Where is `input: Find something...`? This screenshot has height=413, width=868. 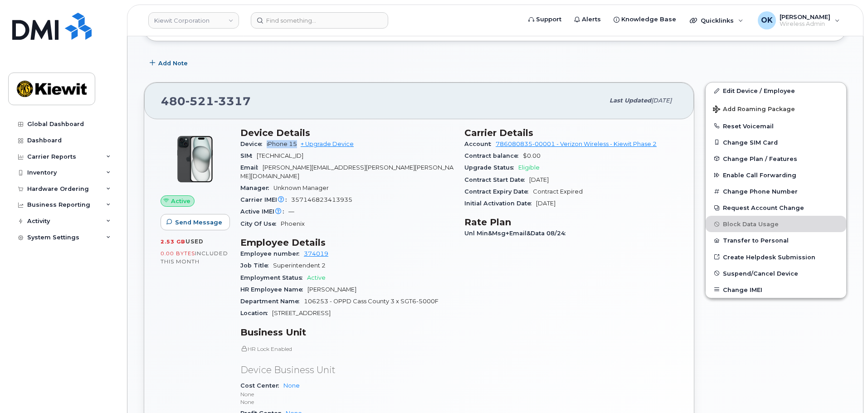
input: Find something... is located at coordinates (319, 20).